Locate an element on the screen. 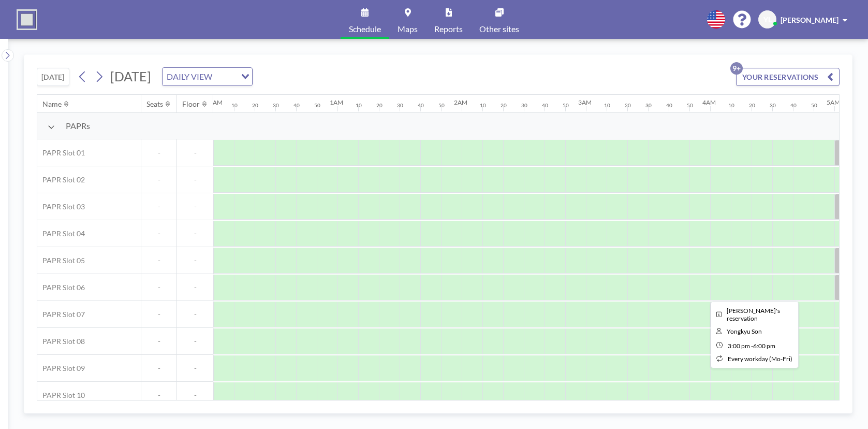  div: 4AM is located at coordinates (709, 102).